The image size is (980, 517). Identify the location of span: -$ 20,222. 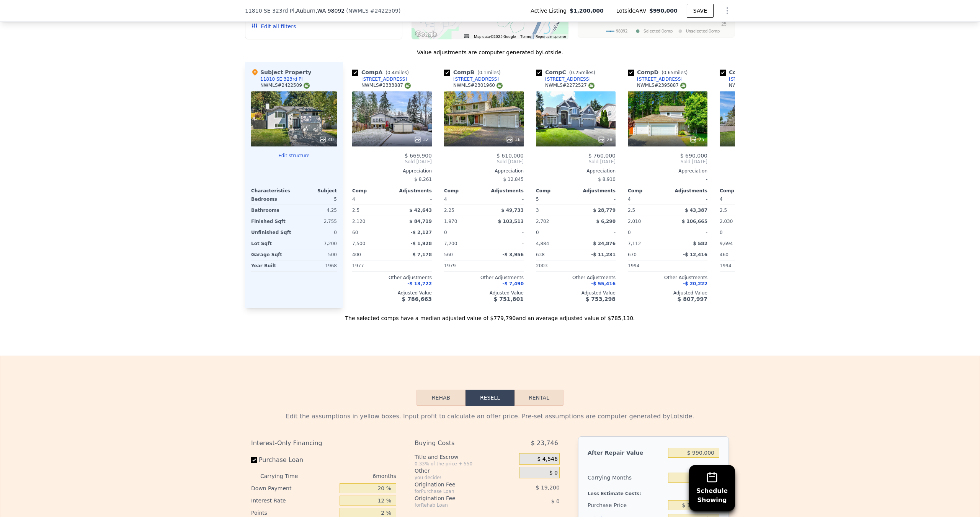
(695, 284).